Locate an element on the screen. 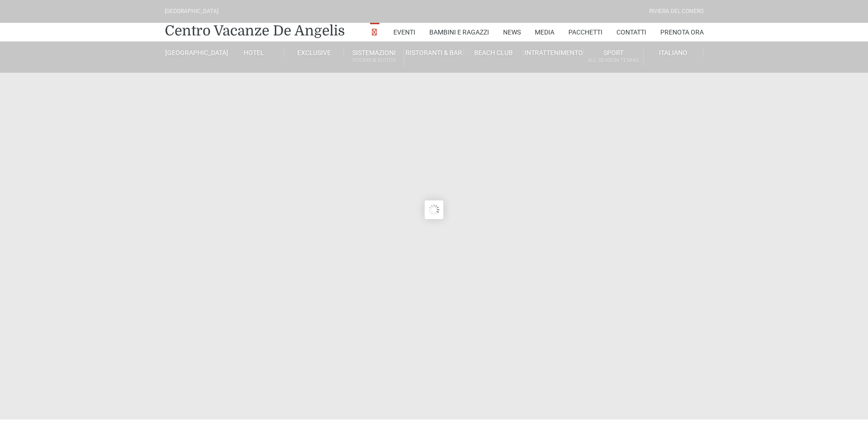 The image size is (868, 440). a: Italiano is located at coordinates (673, 52).